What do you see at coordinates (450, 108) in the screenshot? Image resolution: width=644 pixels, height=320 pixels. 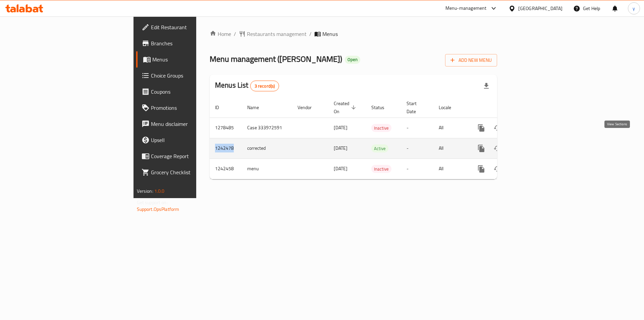 I see `span: Locale` at bounding box center [450, 108].